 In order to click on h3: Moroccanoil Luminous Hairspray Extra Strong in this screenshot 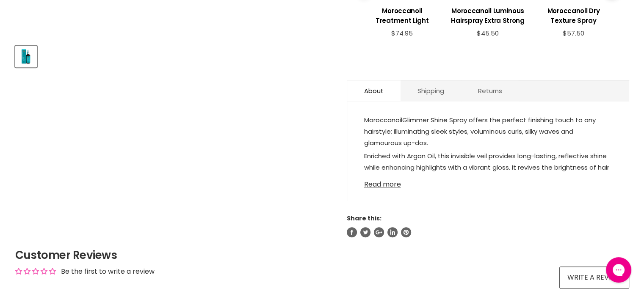, I will do `click(488, 16)`.